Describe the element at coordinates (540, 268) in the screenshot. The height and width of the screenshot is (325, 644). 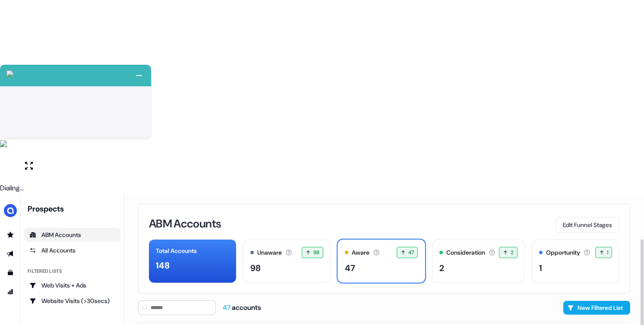
I see `div: 1` at that location.